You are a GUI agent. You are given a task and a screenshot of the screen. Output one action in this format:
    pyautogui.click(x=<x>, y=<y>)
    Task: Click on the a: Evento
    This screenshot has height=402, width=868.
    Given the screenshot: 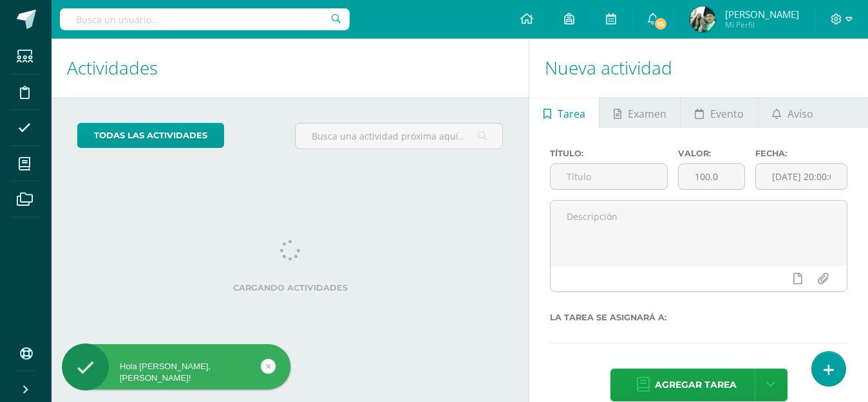 What is the action you would take?
    pyautogui.click(x=719, y=112)
    